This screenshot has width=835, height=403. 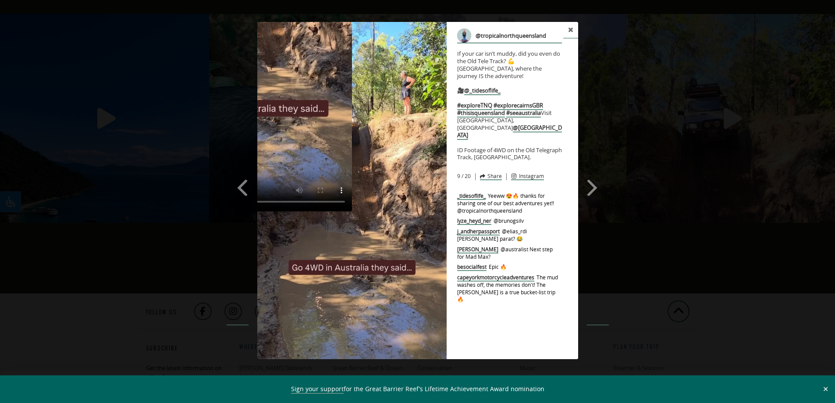 What do you see at coordinates (478, 232) in the screenshot?
I see `a: j_andherpassport` at bounding box center [478, 232].